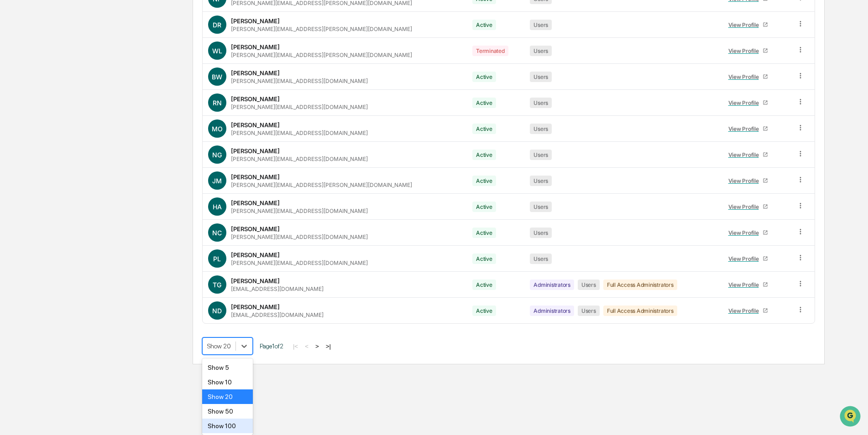 The width and height of the screenshot is (868, 435). I want to click on button: Open customer support, so click(11, 11).